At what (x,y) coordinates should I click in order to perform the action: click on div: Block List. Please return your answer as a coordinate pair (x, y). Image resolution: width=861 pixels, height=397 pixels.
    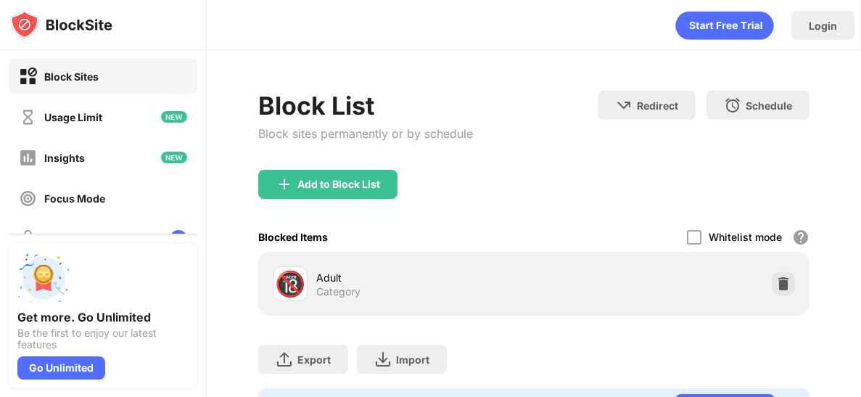
    Looking at the image, I should click on (365, 105).